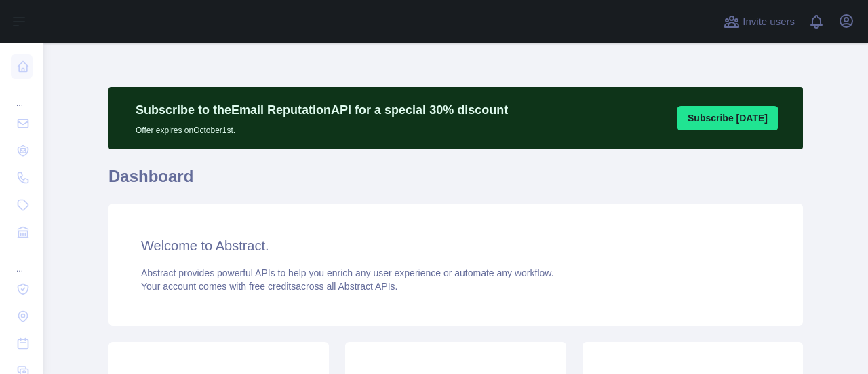  I want to click on p: Subscribe to the Email Reputation API for a special 30 % discount, so click(322, 110).